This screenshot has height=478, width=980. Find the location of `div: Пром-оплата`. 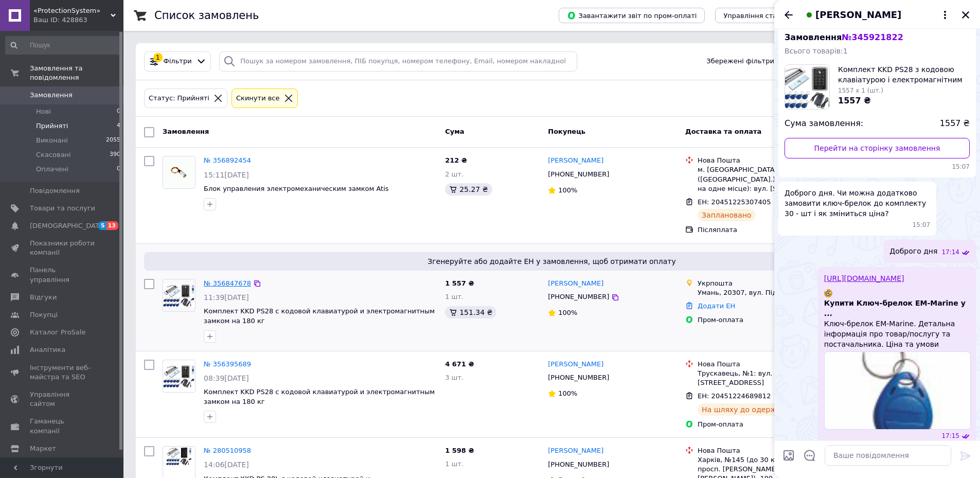

div: Пром-оплата is located at coordinates (770, 424).